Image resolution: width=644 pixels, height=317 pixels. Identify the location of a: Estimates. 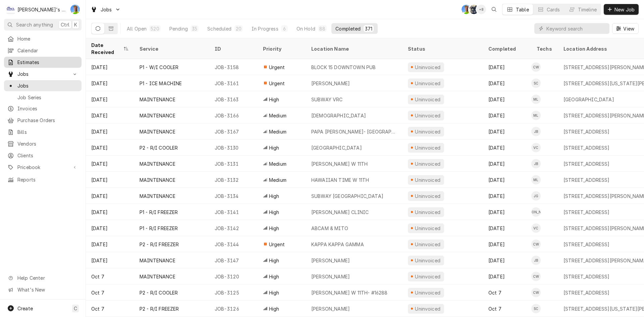
(43, 62).